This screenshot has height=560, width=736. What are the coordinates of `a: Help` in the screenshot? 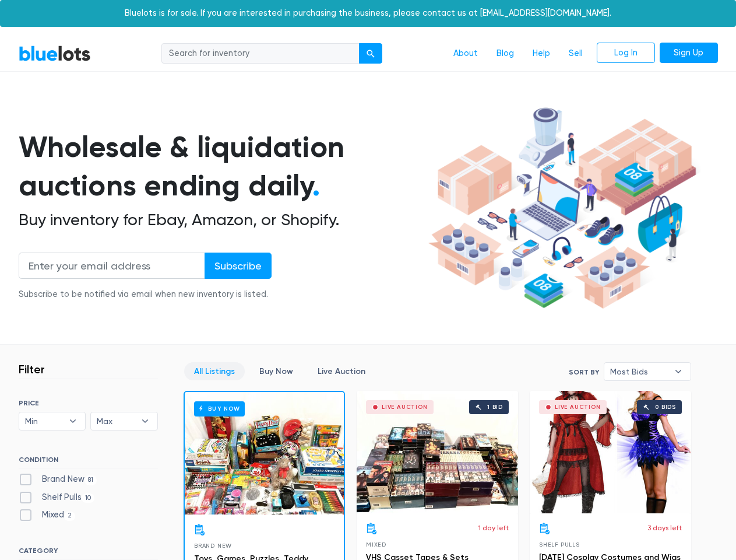 It's located at (542, 54).